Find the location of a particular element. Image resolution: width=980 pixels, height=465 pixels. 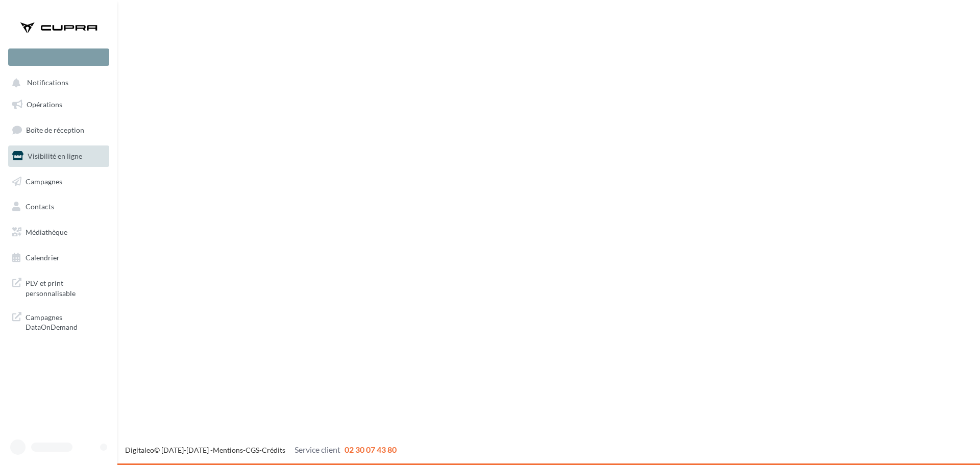

a: Mentions is located at coordinates (228, 450).